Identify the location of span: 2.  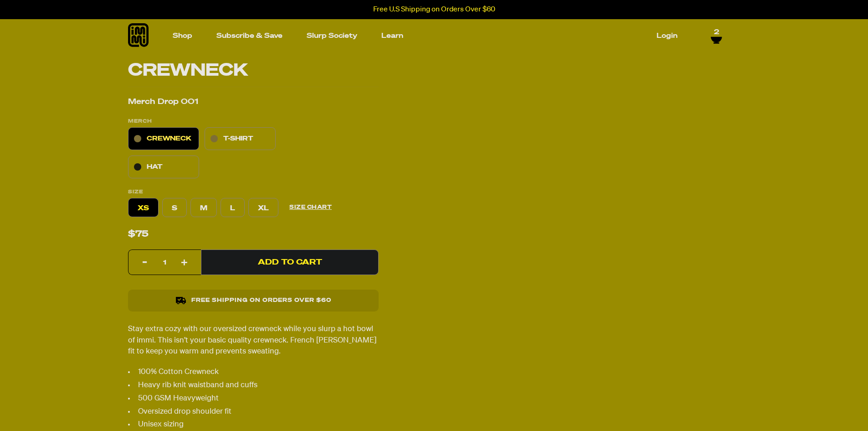
(716, 32).